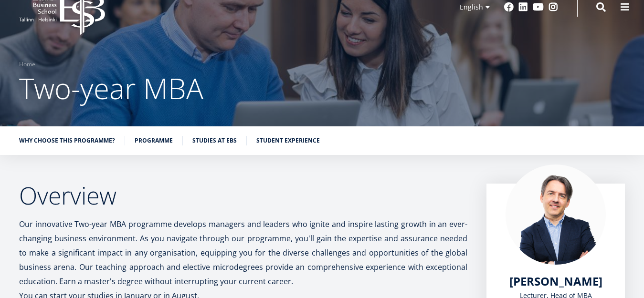  I want to click on input: Technology Innovation MBA, so click(5, 160).